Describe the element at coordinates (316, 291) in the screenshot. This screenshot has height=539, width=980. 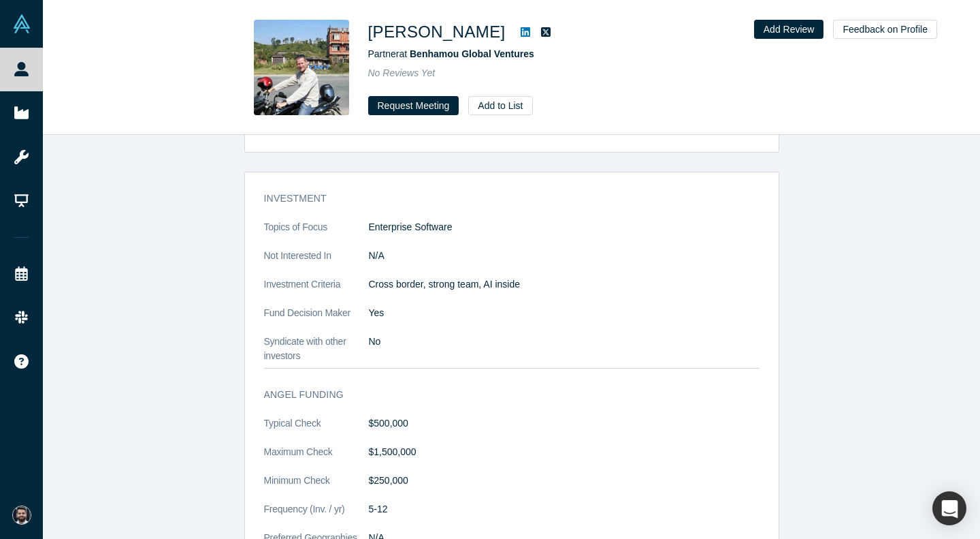
I see `dt: Investment Criteria` at that location.